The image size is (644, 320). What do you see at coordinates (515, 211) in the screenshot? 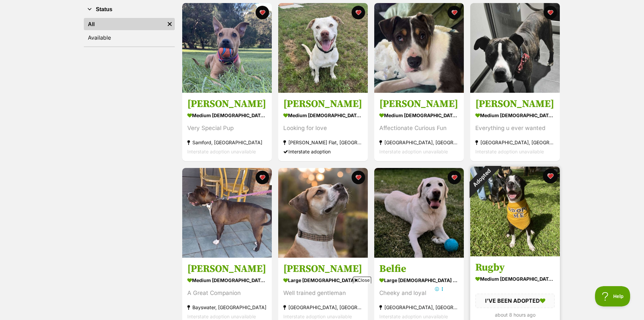
I see `img: Rugby` at bounding box center [515, 211].